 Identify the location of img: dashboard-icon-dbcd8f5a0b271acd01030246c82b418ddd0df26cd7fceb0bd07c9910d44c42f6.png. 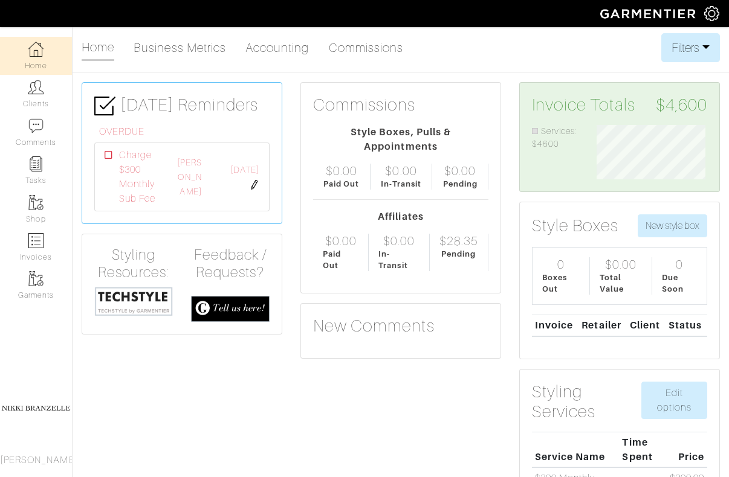
(36, 49).